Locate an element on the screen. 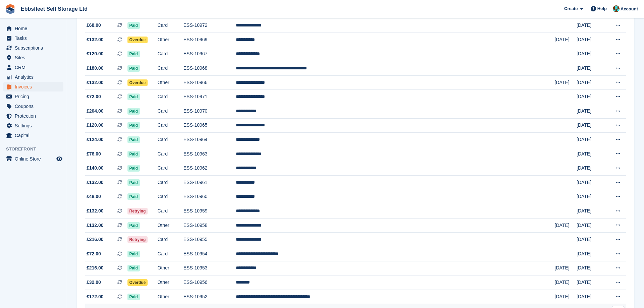 The image size is (644, 308). span: Online Store is located at coordinates (35, 159).